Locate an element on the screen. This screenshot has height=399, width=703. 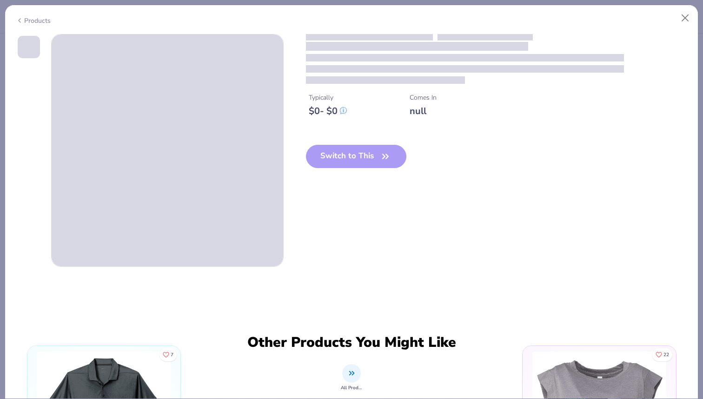
div: $ 0 - $ 0 is located at coordinates (328, 111).